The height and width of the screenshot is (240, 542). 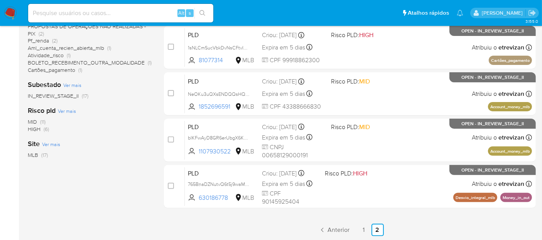 What do you see at coordinates (121, 13) in the screenshot?
I see `input: Pesquise usuários ou casos...` at bounding box center [121, 13].